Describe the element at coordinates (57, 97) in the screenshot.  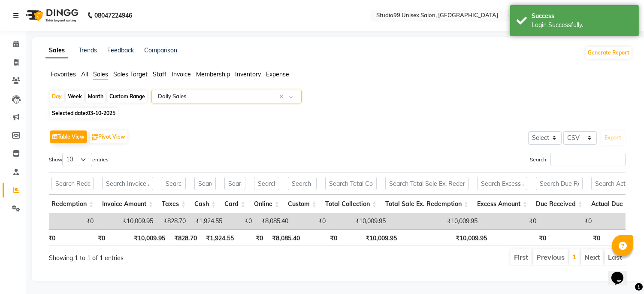
I see `div: Day` at that location.